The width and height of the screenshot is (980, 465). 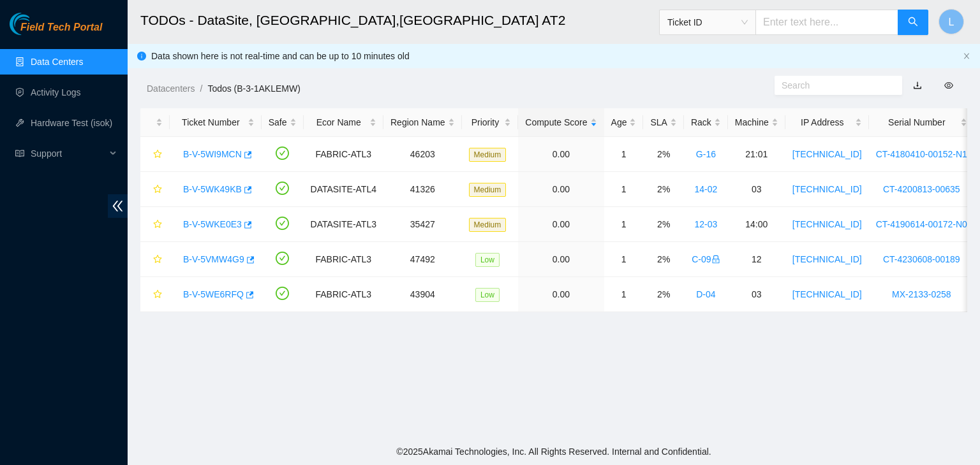 What do you see at coordinates (71, 123) in the screenshot?
I see `a: Hardware Test (isok)` at bounding box center [71, 123].